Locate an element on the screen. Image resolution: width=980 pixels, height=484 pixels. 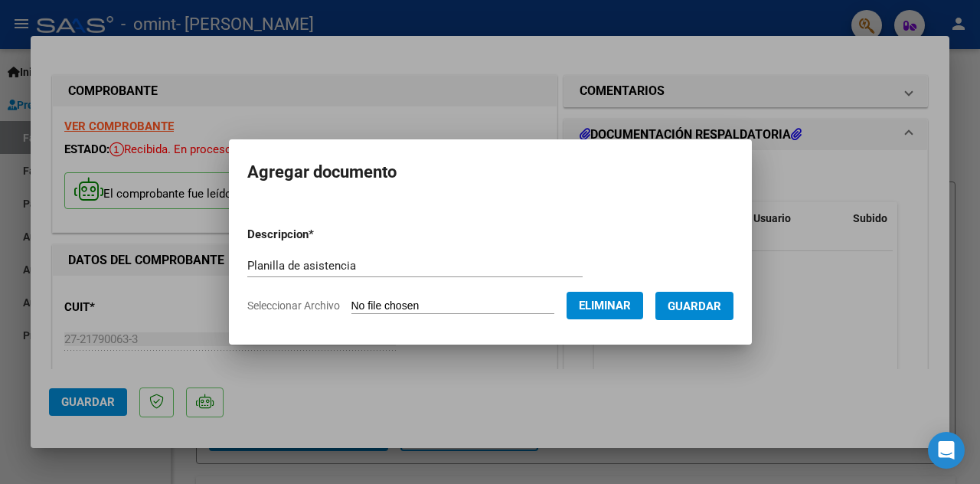
span: Seleccionar Archivo is located at coordinates (293, 305).